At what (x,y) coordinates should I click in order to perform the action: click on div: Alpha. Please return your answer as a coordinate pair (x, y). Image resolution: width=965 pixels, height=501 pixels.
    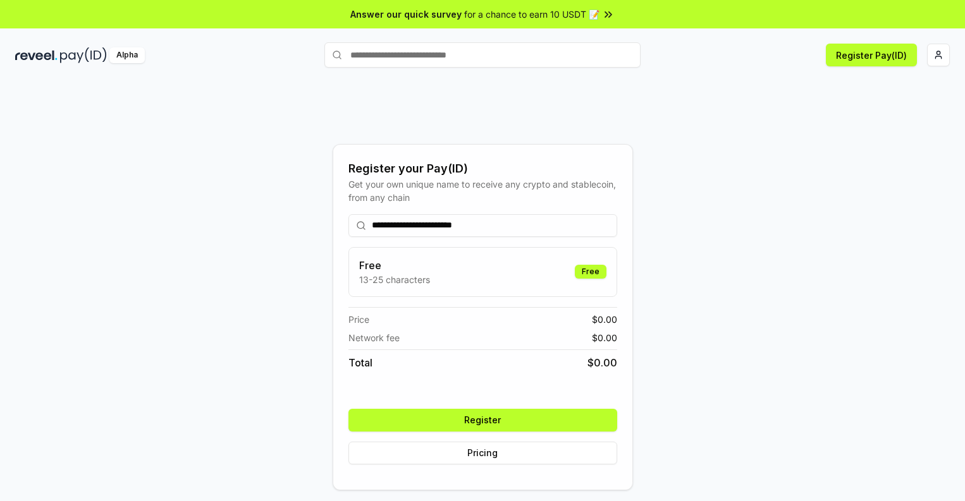
    Looking at the image, I should click on (127, 55).